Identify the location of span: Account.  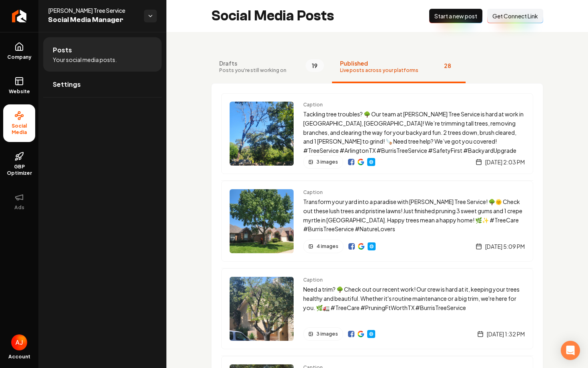
(19, 357).